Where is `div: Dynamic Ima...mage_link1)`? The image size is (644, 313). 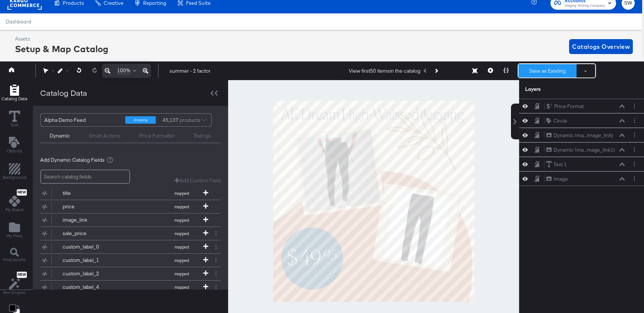
div: Dynamic Ima...mage_link1) is located at coordinates (584, 150).